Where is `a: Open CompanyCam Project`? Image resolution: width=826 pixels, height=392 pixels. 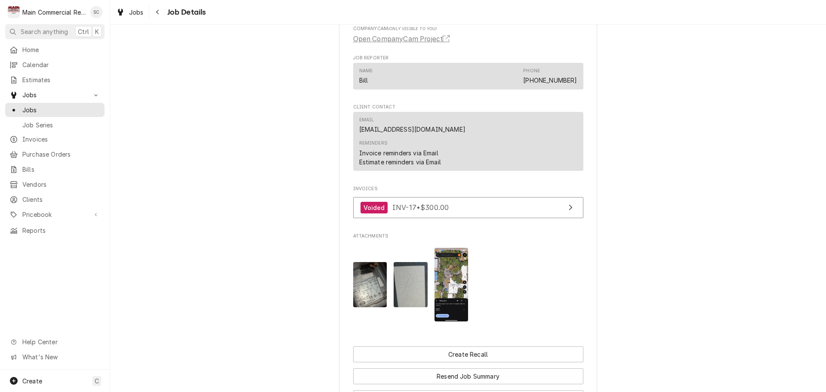 a: Open CompanyCam Project is located at coordinates (403, 39).